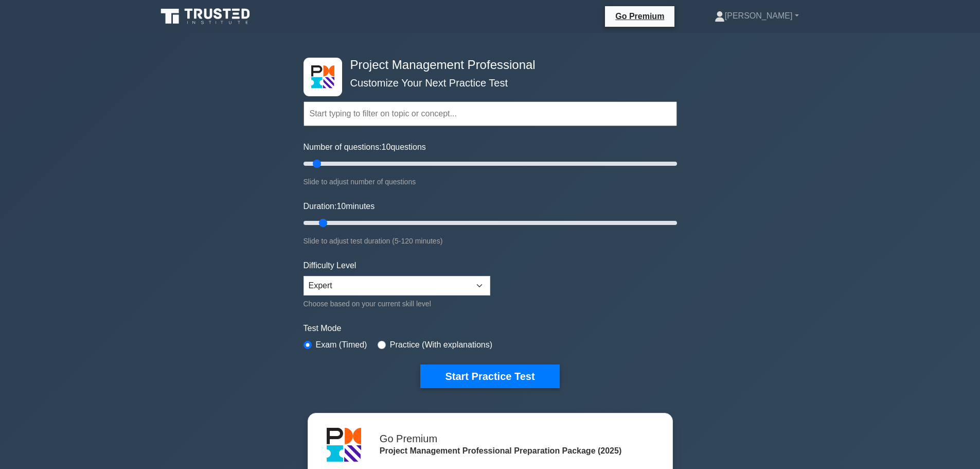 The width and height of the screenshot is (980, 469). I want to click on h4: Project Management Professional, so click(486, 65).